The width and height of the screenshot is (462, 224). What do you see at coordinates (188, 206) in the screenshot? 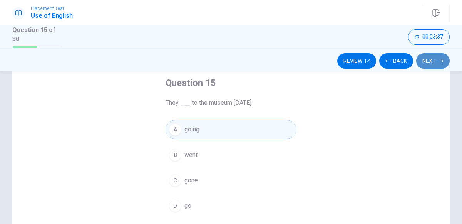
I see `span: go` at bounding box center [188, 206].